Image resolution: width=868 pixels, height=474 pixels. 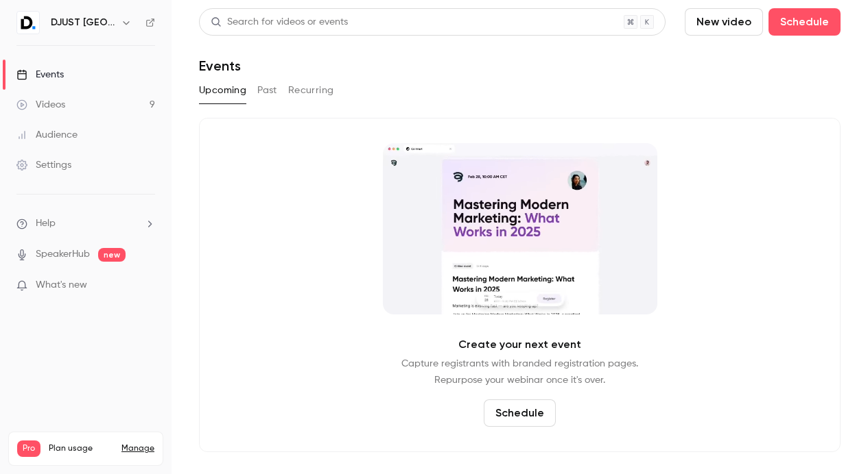 I want to click on button: Past, so click(x=267, y=90).